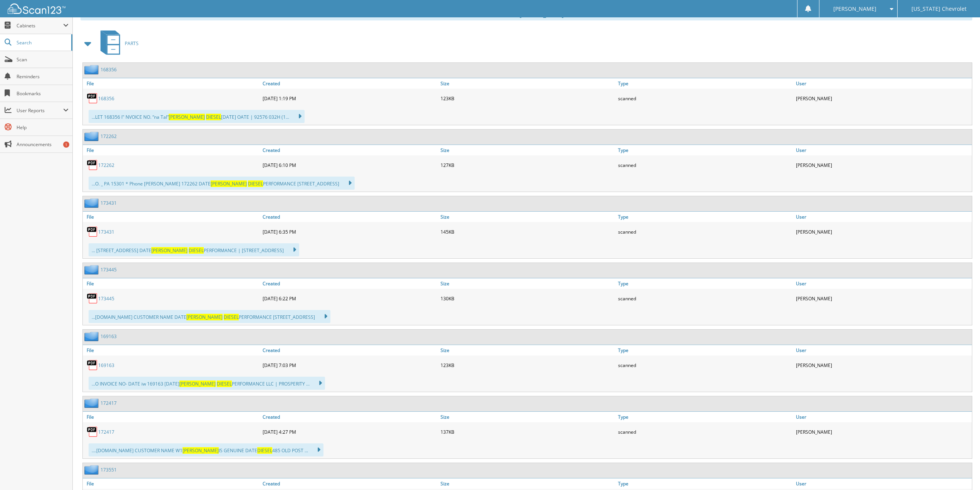 The height and width of the screenshot is (490, 980). What do you see at coordinates (528, 298) in the screenshot?
I see `div: 130KB` at bounding box center [528, 298].